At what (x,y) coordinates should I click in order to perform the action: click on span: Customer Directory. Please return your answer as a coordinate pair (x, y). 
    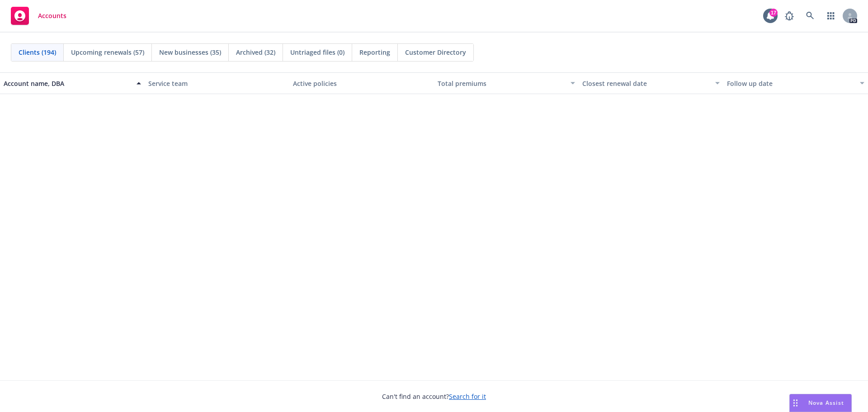
    Looking at the image, I should click on (436, 52).